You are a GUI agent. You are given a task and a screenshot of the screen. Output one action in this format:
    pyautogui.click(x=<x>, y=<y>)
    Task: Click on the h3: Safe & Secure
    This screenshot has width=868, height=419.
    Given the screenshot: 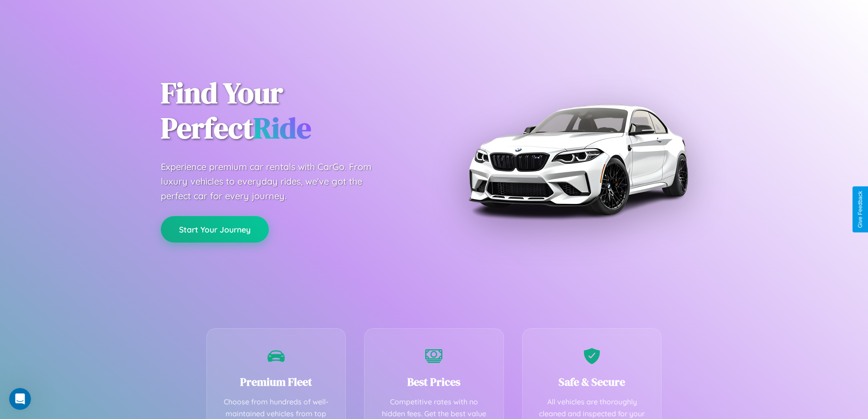 What is the action you would take?
    pyautogui.click(x=592, y=382)
    